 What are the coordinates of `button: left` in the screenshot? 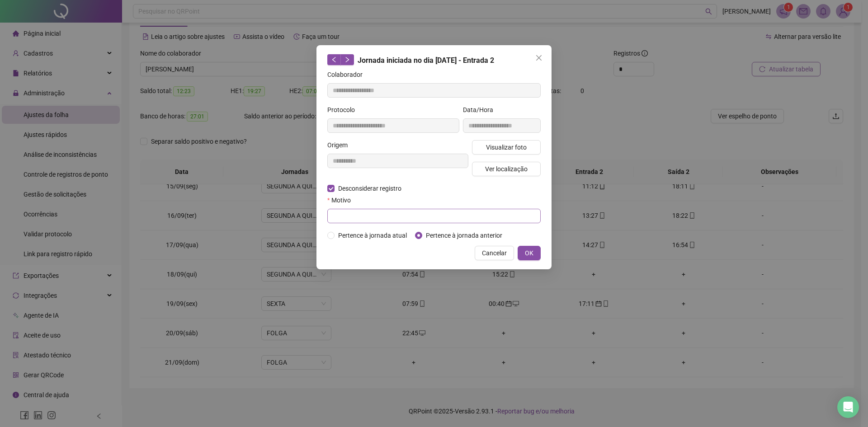 It's located at (334, 60).